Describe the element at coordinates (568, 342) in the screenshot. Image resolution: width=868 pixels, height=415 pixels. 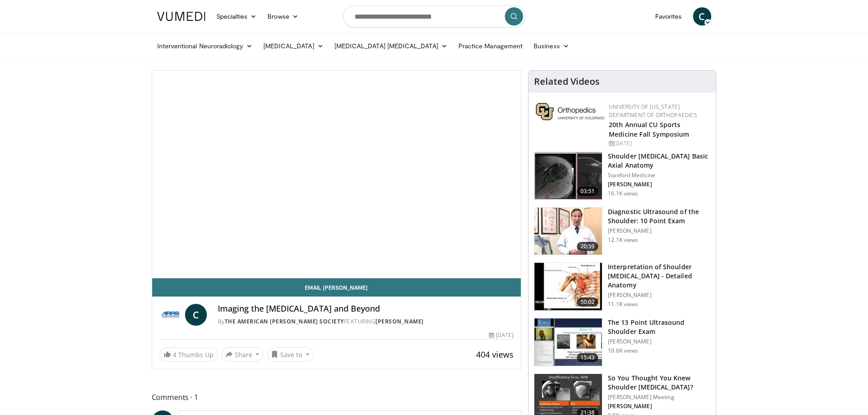
I see `img: 7b323ec8-d3a2-4ab0-9251-f78bf6f4eb32.150x105_q85_crop-smart_upscale.jpg` at that location.